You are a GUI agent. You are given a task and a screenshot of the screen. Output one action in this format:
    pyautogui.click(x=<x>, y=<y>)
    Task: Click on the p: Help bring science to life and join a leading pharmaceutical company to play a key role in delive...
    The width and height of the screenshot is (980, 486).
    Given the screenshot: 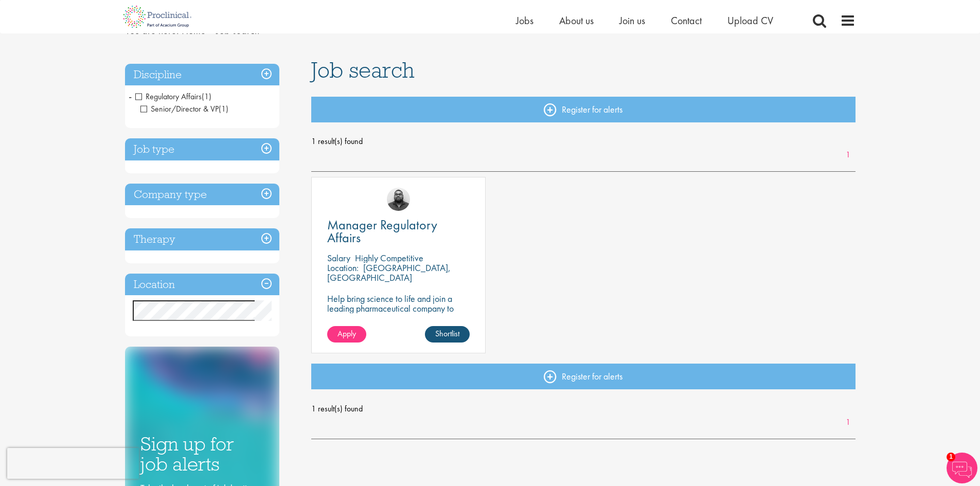 What is the action you would take?
    pyautogui.click(x=398, y=318)
    